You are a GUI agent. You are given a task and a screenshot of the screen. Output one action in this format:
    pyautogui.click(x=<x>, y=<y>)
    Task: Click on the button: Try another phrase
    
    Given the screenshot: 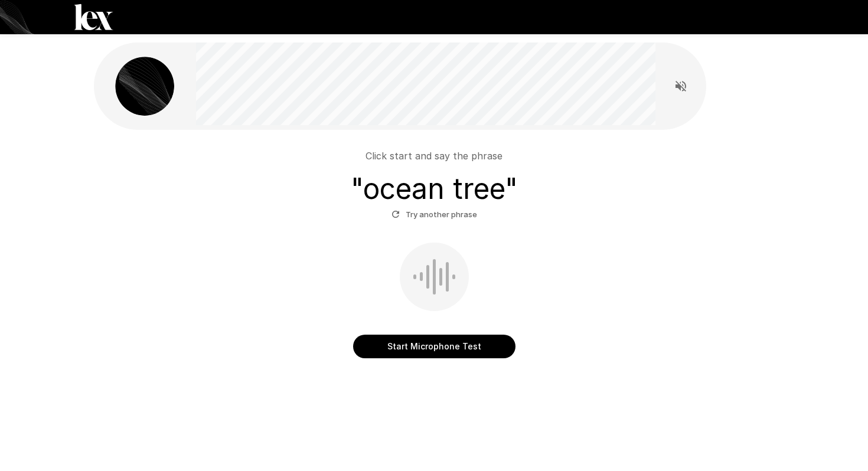 What is the action you would take?
    pyautogui.click(x=434, y=215)
    